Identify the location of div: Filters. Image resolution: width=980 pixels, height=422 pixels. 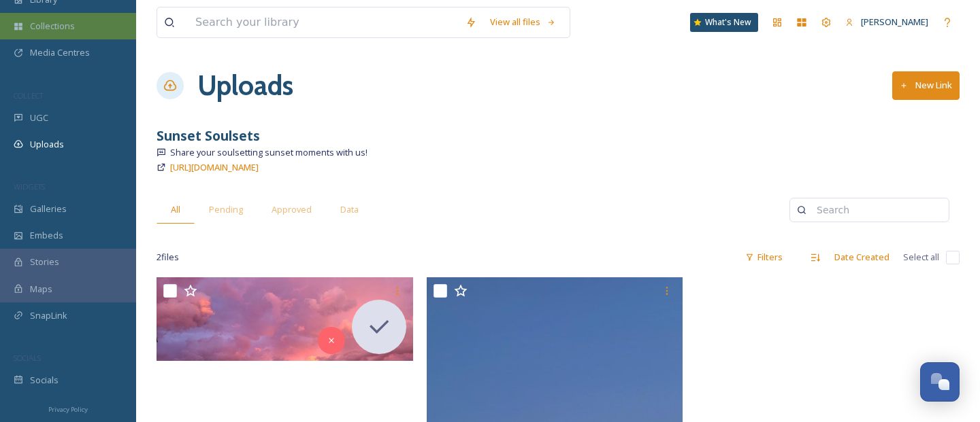
(764, 257).